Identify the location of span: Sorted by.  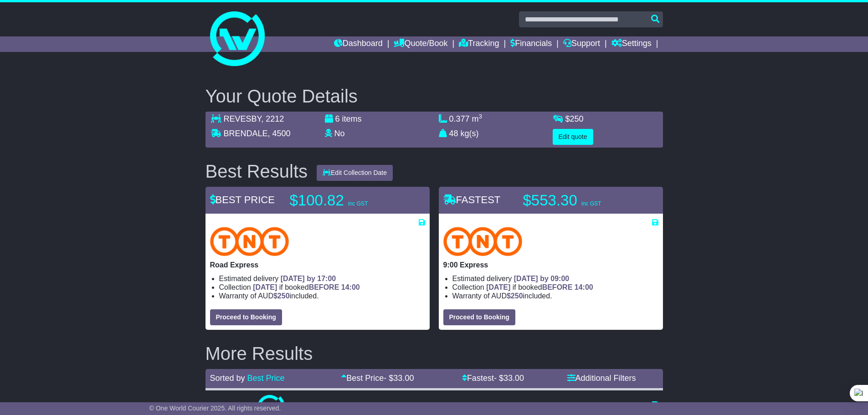
(227, 378).